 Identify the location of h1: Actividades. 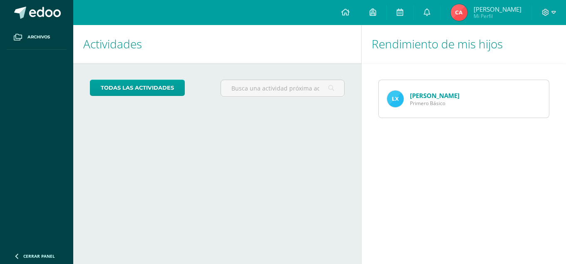
(217, 44).